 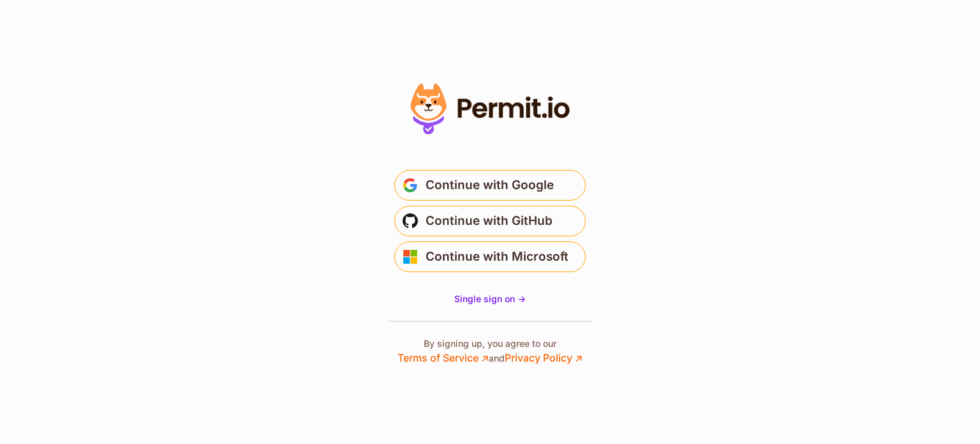 What do you see at coordinates (489, 185) in the screenshot?
I see `span: Continue with Google` at bounding box center [489, 185].